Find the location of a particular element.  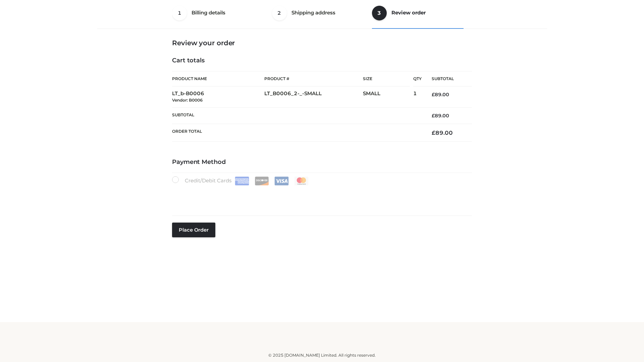

img: Discover is located at coordinates (262, 181).